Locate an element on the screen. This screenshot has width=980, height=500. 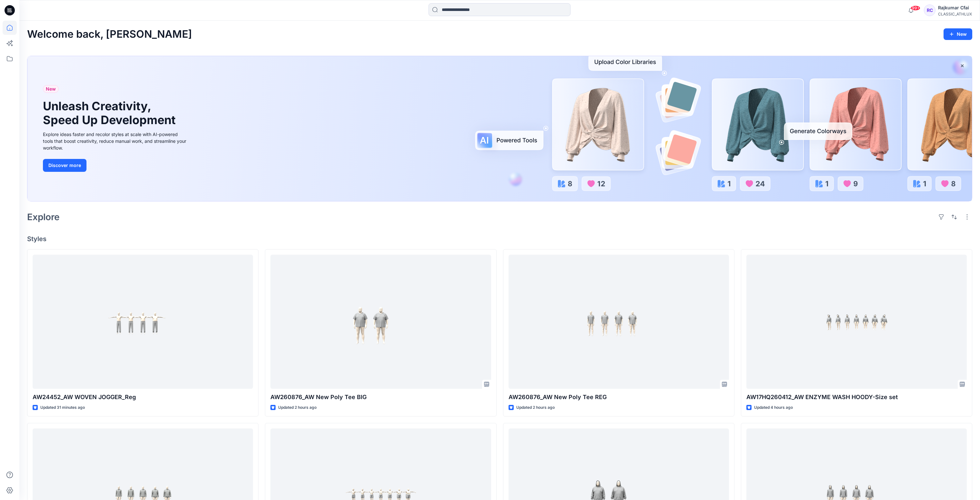
p: AW17HQ260412_AW ENZYME WASH HOODY-Size set is located at coordinates (856, 397).